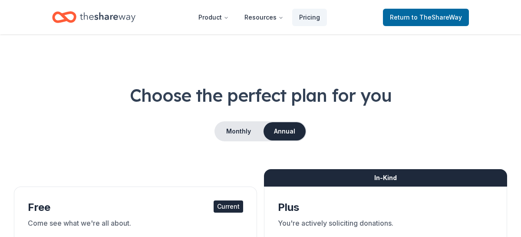 The height and width of the screenshot is (237, 521). What do you see at coordinates (284, 131) in the screenshot?
I see `button: Annual` at bounding box center [284, 131].